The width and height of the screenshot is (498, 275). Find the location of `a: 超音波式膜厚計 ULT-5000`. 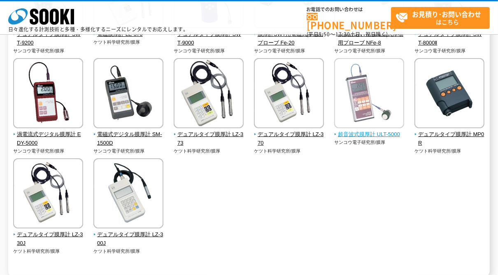

a: 超音波式膜厚計 ULT-5000 is located at coordinates (369, 130).